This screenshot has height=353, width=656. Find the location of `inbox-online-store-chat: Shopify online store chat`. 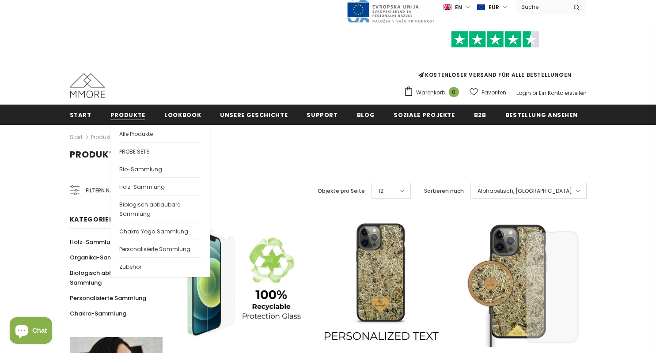

inbox-online-store-chat: Shopify online store chat is located at coordinates (31, 332).